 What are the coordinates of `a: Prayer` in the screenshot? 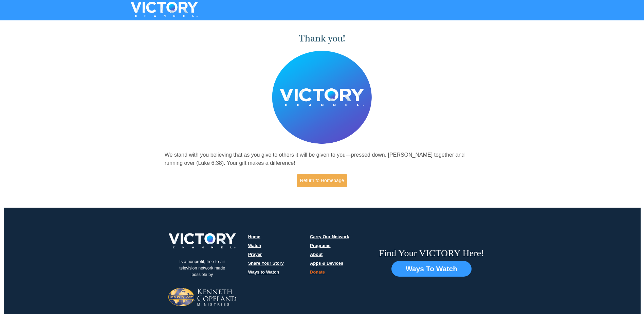 It's located at (255, 254).